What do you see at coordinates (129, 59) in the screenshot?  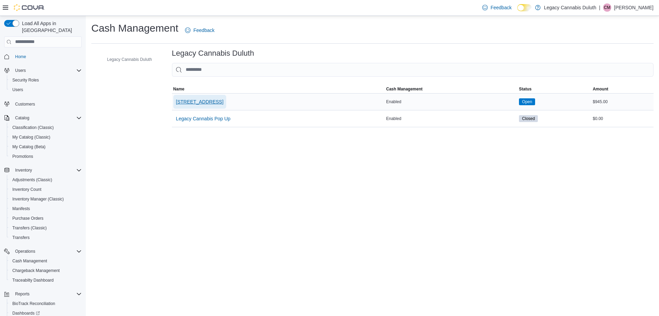 I see `span: Legacy Cannabis Duluth` at bounding box center [129, 59].